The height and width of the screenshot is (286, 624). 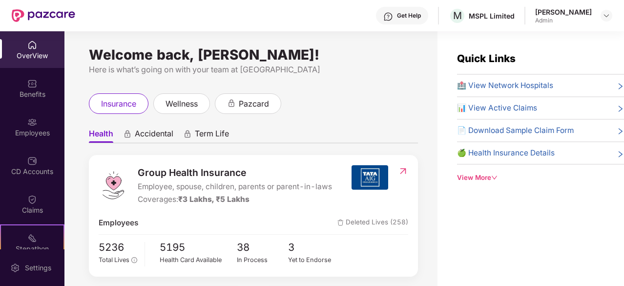 What do you see at coordinates (403, 171) in the screenshot?
I see `img: RedirectIcon` at bounding box center [403, 171].